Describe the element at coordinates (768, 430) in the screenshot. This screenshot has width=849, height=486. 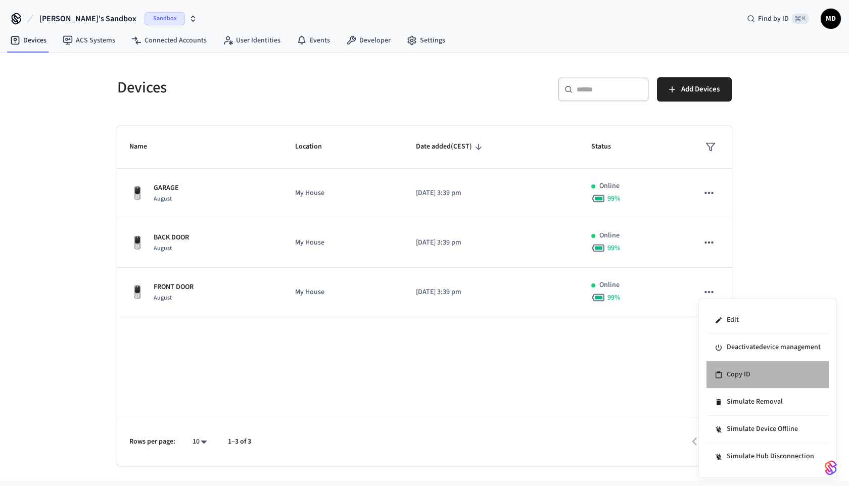
I see `li: Simulate Device Offline` at that location.